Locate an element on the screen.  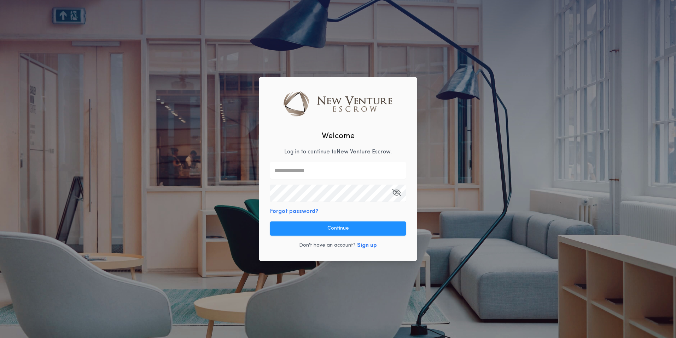
button: Sign up is located at coordinates (367, 245).